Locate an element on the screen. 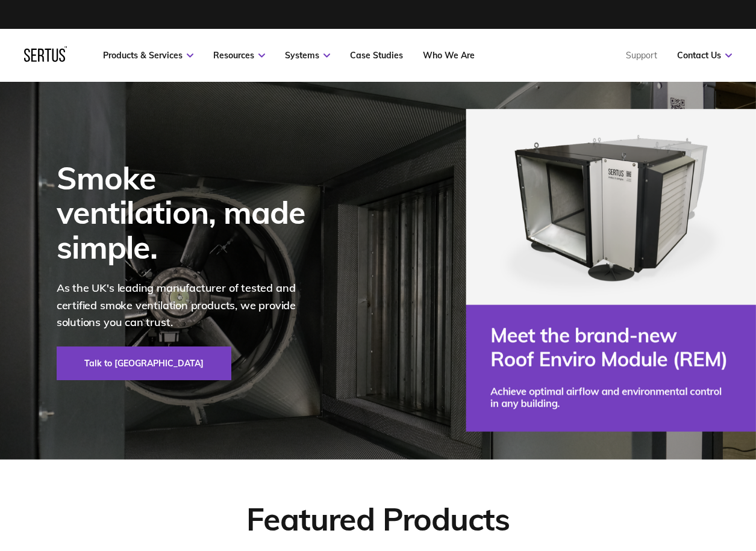 The width and height of the screenshot is (756, 551). a: Support is located at coordinates (641, 55).